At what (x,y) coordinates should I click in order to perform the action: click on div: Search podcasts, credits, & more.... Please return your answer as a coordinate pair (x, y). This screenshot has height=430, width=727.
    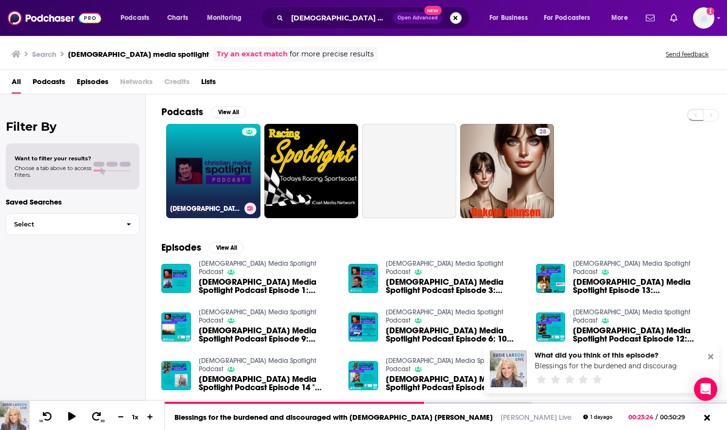
    Looking at the image, I should click on (374, 18).